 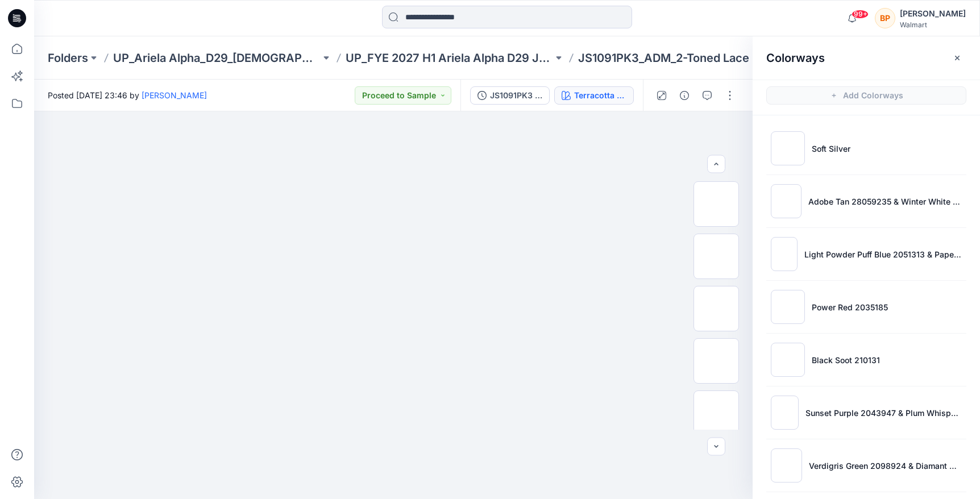 What do you see at coordinates (885, 18) in the screenshot?
I see `div: BP` at bounding box center [885, 18].